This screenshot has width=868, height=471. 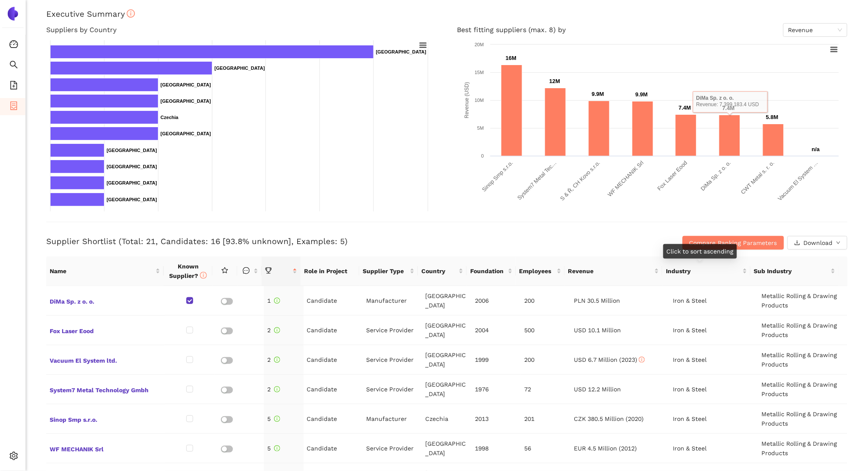 What do you see at coordinates (608, 419) in the screenshot?
I see `span: CZK 380.5 Million (2020)` at bounding box center [608, 419].